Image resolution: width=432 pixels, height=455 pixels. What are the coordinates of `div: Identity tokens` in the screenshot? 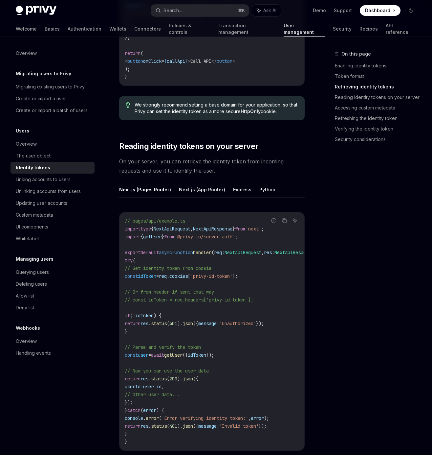 It's located at (33, 168).